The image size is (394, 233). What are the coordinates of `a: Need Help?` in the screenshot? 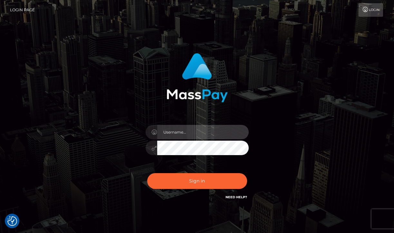 It's located at (236, 197).